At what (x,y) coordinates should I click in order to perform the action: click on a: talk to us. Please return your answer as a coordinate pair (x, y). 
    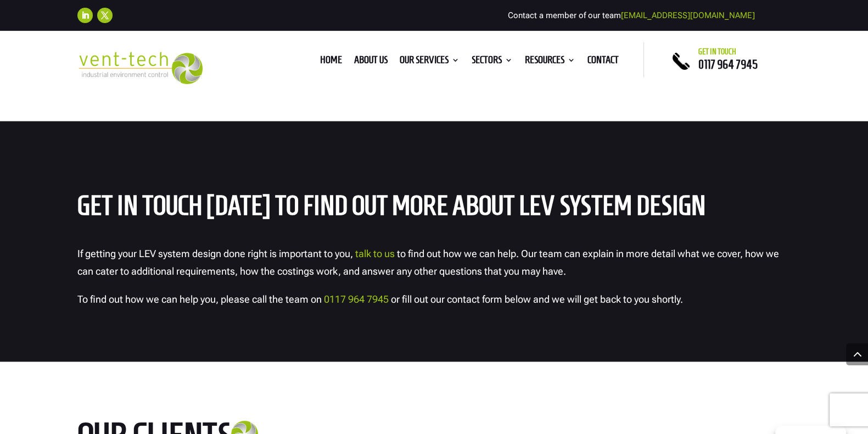
    Looking at the image, I should click on (375, 253).